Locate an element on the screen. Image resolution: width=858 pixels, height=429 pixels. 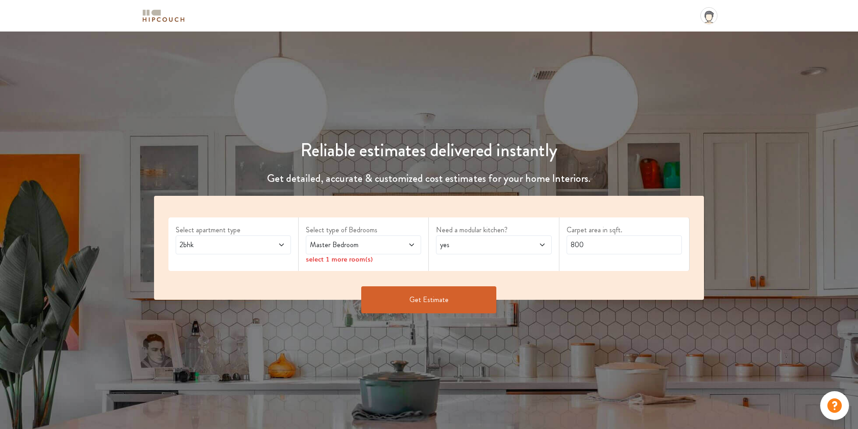
img: logo-horizontal.svg is located at coordinates (163, 16).